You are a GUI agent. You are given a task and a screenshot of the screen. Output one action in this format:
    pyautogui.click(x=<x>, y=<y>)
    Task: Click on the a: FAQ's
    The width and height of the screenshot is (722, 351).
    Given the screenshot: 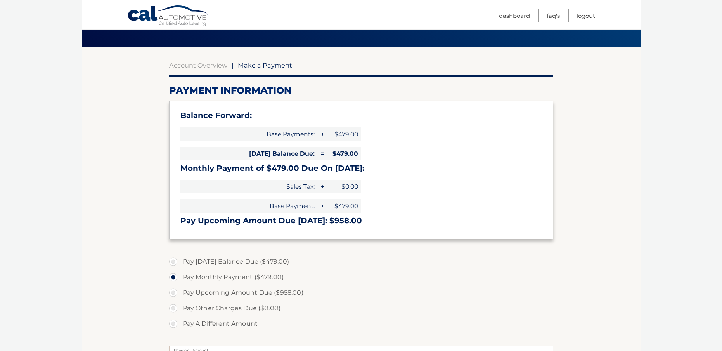 What is the action you would take?
    pyautogui.click(x=553, y=16)
    